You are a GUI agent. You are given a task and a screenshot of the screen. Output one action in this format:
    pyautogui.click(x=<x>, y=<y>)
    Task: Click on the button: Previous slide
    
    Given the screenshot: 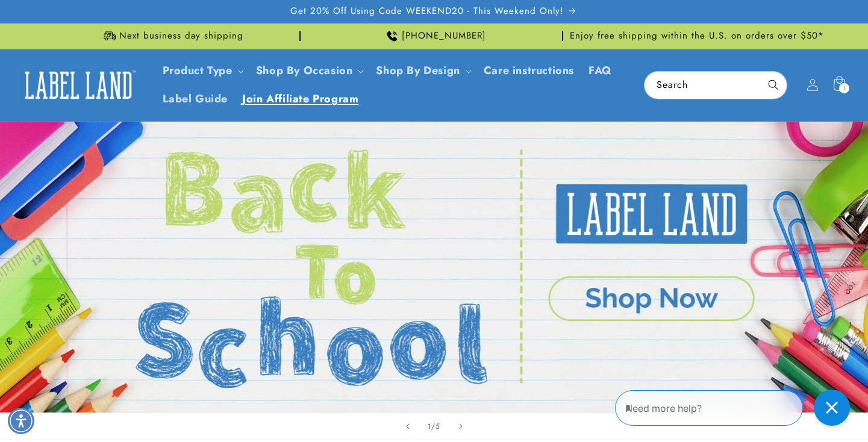 What is the action you would take?
    pyautogui.click(x=408, y=426)
    